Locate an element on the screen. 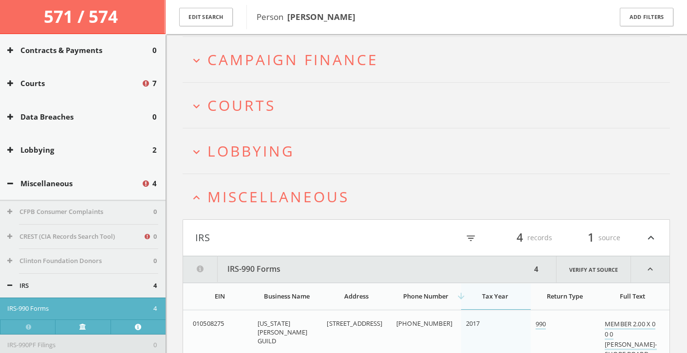 The width and height of the screenshot is (687, 353). span: Miscellaneous is located at coordinates (278, 197).